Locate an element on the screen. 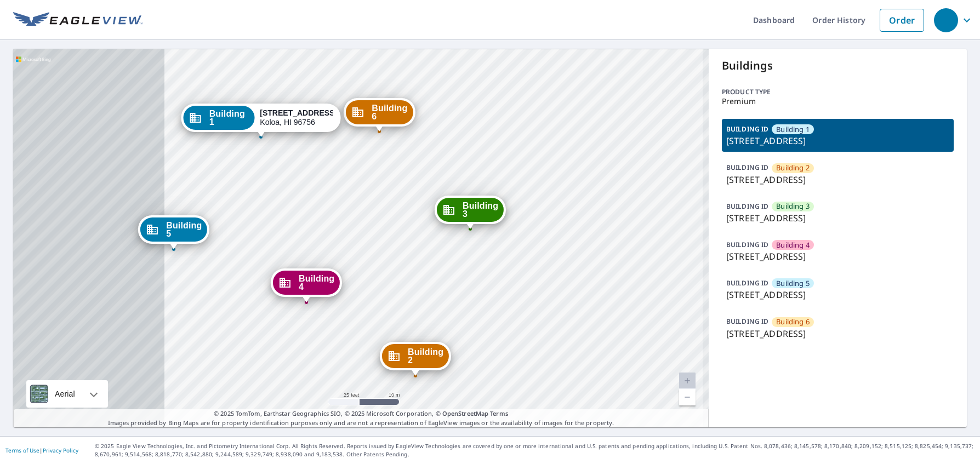 Image resolution: width=980 pixels, height=464 pixels. a: Privacy Policy is located at coordinates (61, 450).